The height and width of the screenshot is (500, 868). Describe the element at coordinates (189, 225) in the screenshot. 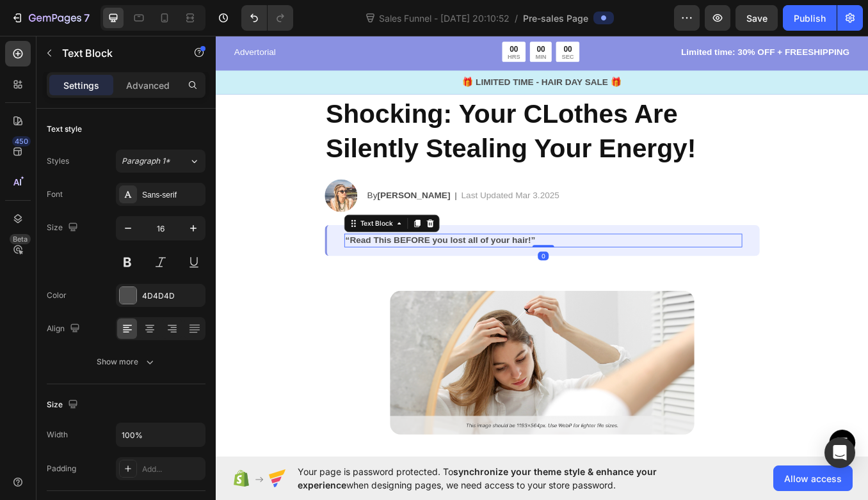

I see `div: Text Block` at that location.